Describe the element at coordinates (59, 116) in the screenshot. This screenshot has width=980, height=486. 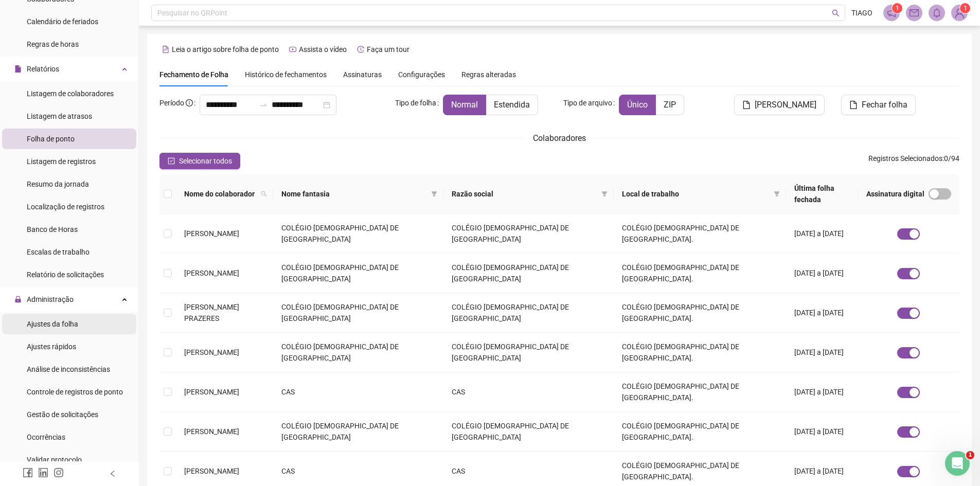
I see `span: Listagem de atrasos` at that location.